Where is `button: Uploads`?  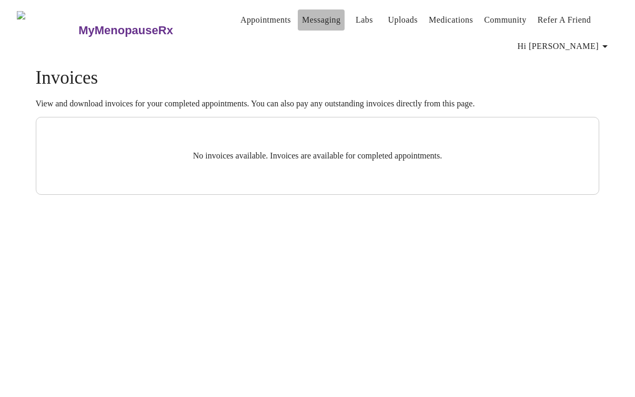 button: Uploads is located at coordinates (402, 20).